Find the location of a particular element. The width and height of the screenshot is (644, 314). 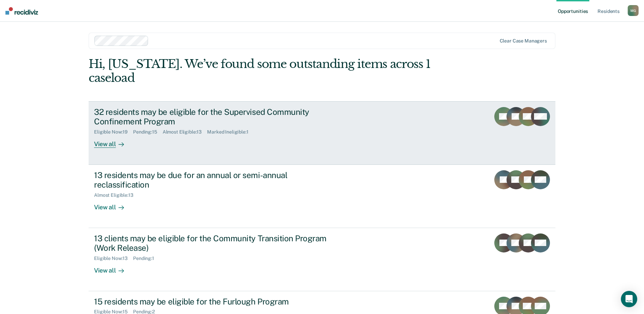

div: M G is located at coordinates (633, 10).